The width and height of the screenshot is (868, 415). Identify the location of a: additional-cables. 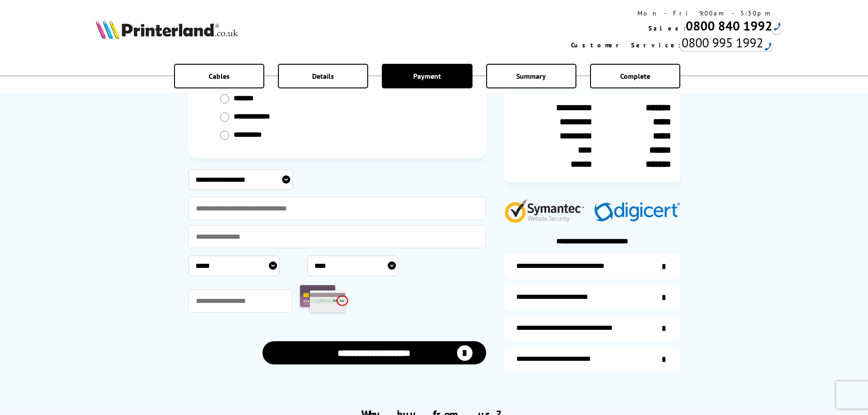
(592, 328).